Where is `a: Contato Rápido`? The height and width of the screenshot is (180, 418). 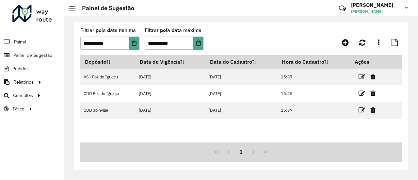 a: Contato Rápido is located at coordinates (342, 8).